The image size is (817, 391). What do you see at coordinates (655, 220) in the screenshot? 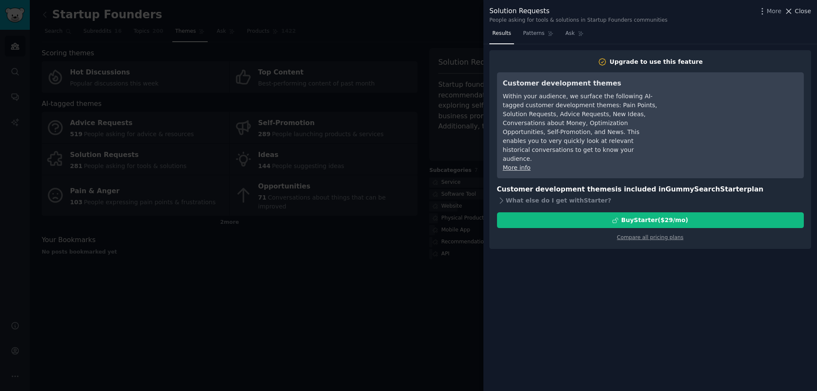
I see `div: Buy Starter ($ 29 /mo )` at bounding box center [655, 220].